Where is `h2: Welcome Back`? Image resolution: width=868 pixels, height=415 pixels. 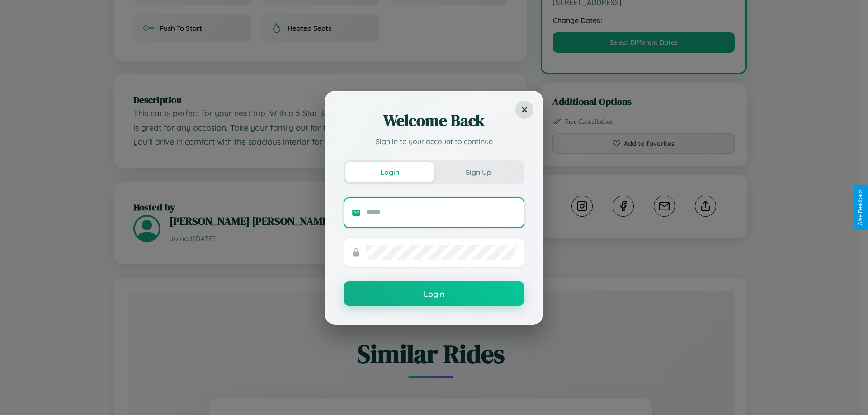 h2: Welcome Back is located at coordinates (434, 121).